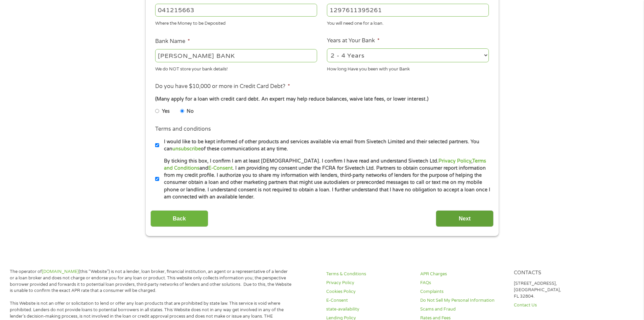  What do you see at coordinates (463, 274) in the screenshot?
I see `a: APR Charges` at bounding box center [463, 274].